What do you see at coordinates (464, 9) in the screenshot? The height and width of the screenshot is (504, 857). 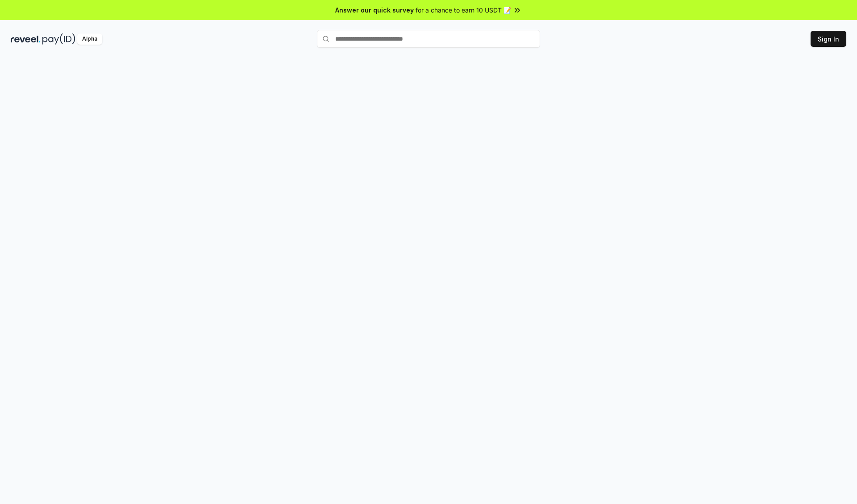 I see `span: for a chance to earn 10 USDT 📝` at bounding box center [464, 9].